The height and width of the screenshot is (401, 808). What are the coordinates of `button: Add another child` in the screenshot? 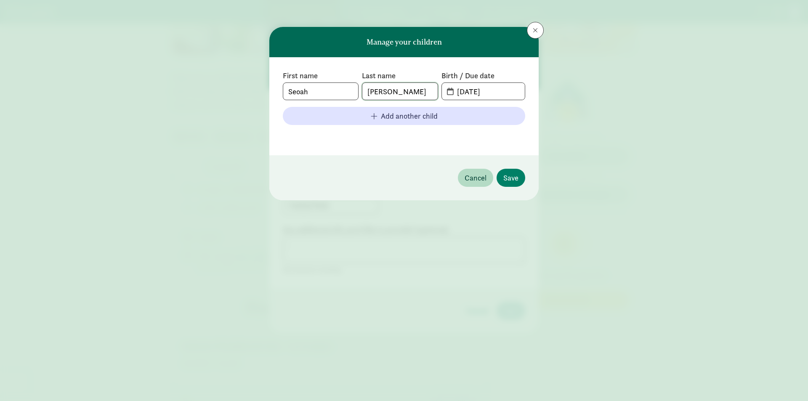 It's located at (404, 116).